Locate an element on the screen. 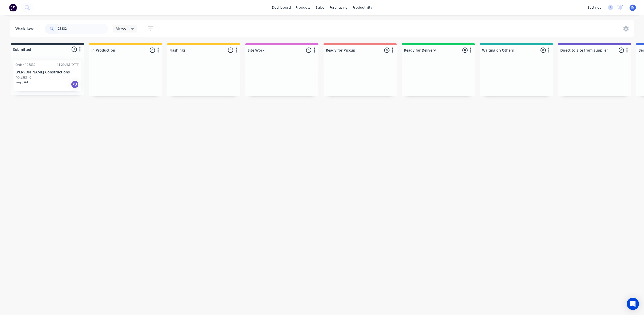 The height and width of the screenshot is (315, 644). div: sales is located at coordinates (320, 8).